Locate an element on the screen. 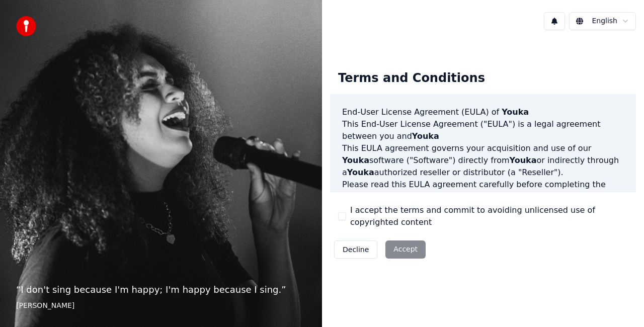  p: This End-User License Agreement ("EULA") is a legal agreement between you and is located at coordinates (482, 130).